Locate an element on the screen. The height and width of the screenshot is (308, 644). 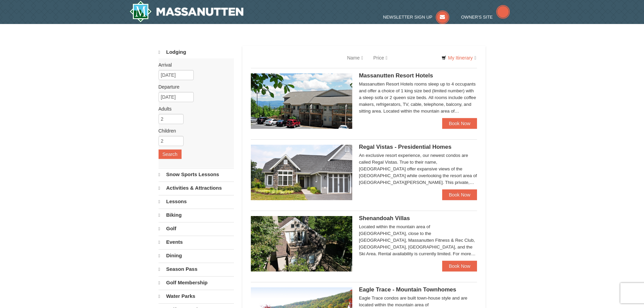
a: Biking is located at coordinates (196, 215).